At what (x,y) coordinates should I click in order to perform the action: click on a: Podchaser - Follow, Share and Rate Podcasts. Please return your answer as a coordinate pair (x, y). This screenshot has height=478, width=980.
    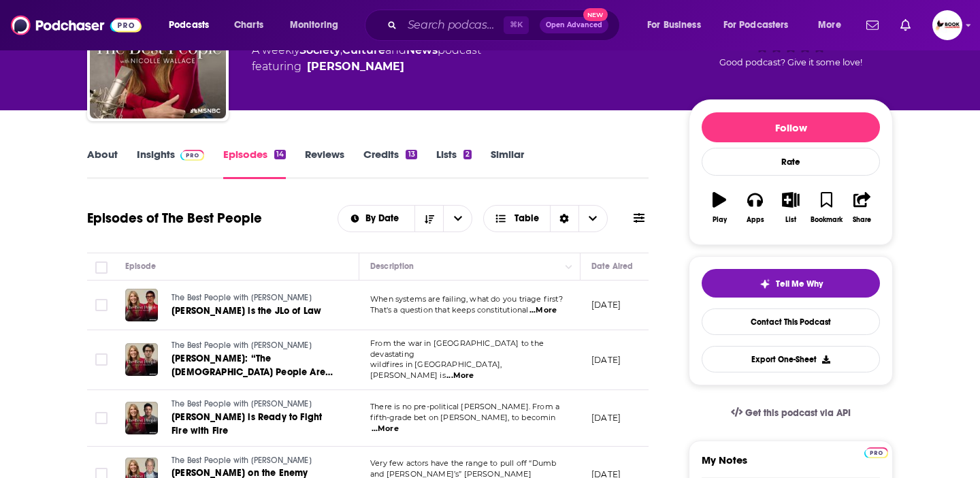
    Looking at the image, I should click on (76, 25).